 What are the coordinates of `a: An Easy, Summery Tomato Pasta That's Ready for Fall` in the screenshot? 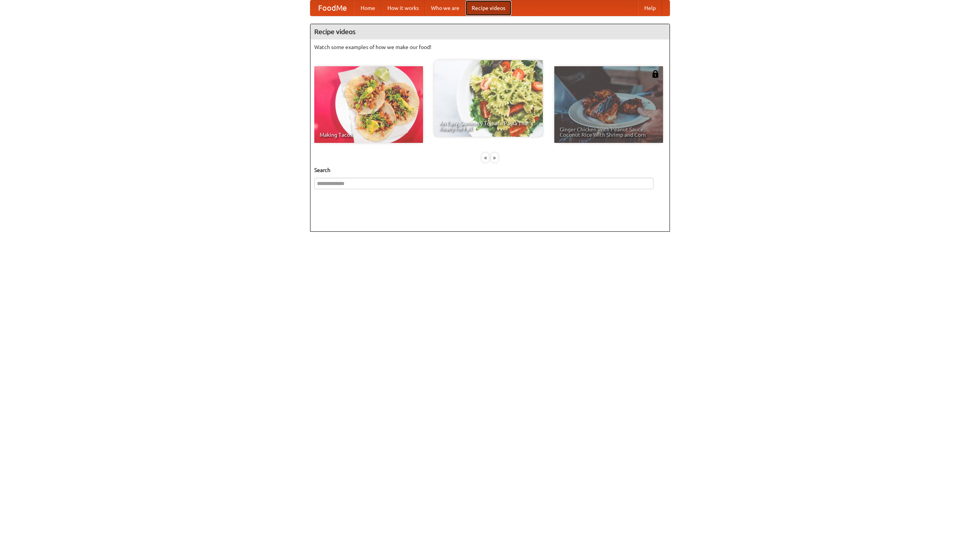 It's located at (489, 98).